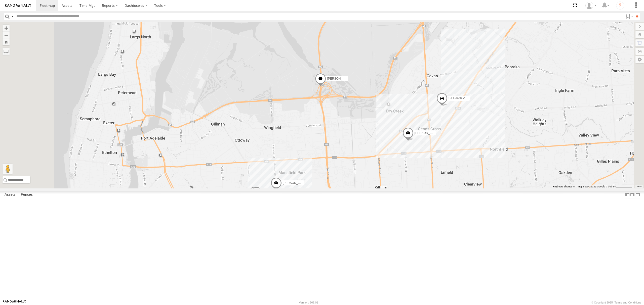  What do you see at coordinates (633, 195) in the screenshot?
I see `label: Dock Summary Table to the Right` at bounding box center [633, 195].